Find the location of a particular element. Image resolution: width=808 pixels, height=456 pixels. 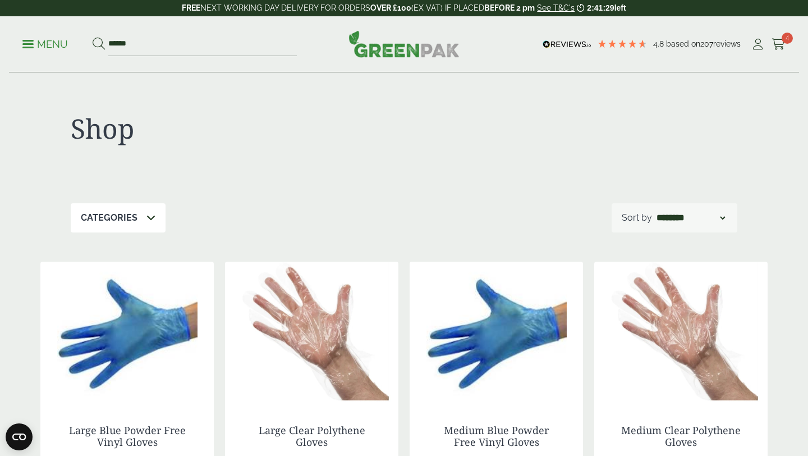

a: 4130015K-Blue-Vinyl-Powder-Free-Gloves-Large is located at coordinates (127, 332).